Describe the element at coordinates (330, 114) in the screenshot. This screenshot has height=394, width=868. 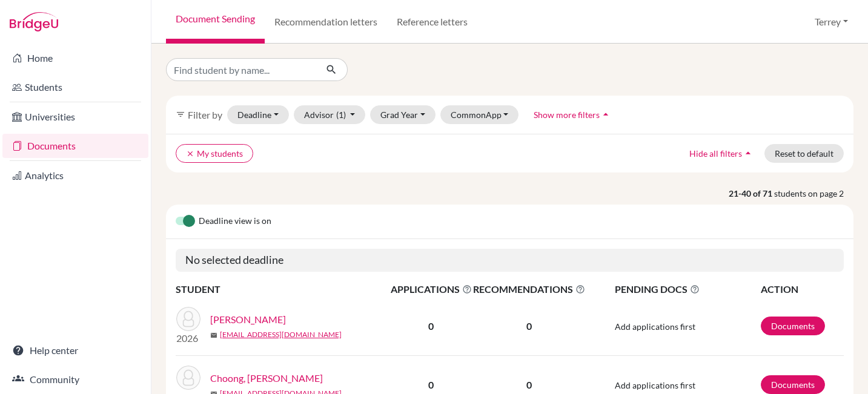
I see `button: Advisor(1)` at that location.